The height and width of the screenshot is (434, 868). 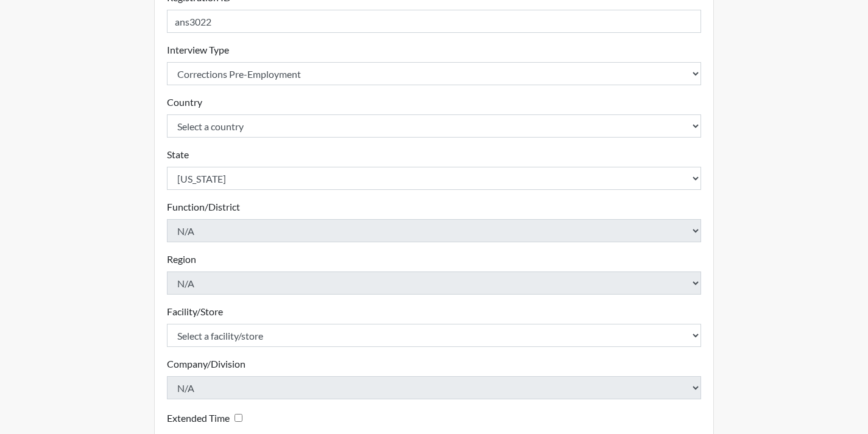 What do you see at coordinates (434, 21) in the screenshot?
I see `input: Insert a Registration ID, which needs to be a unique alphanumeric value for each interviewee` at bounding box center [434, 21].